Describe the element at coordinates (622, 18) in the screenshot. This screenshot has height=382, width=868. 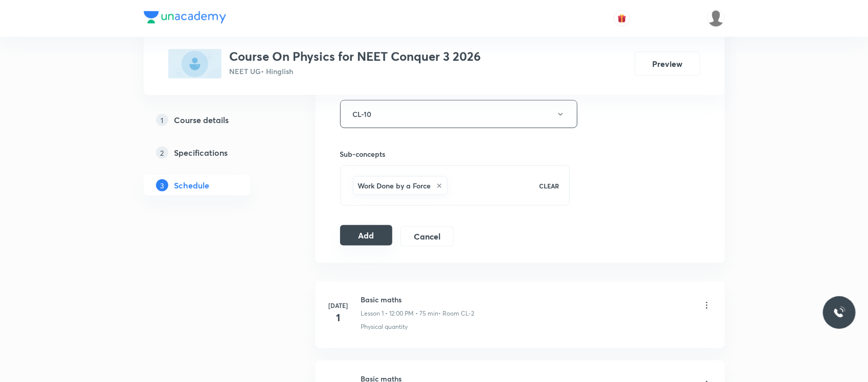
I see `img: avatar` at that location.